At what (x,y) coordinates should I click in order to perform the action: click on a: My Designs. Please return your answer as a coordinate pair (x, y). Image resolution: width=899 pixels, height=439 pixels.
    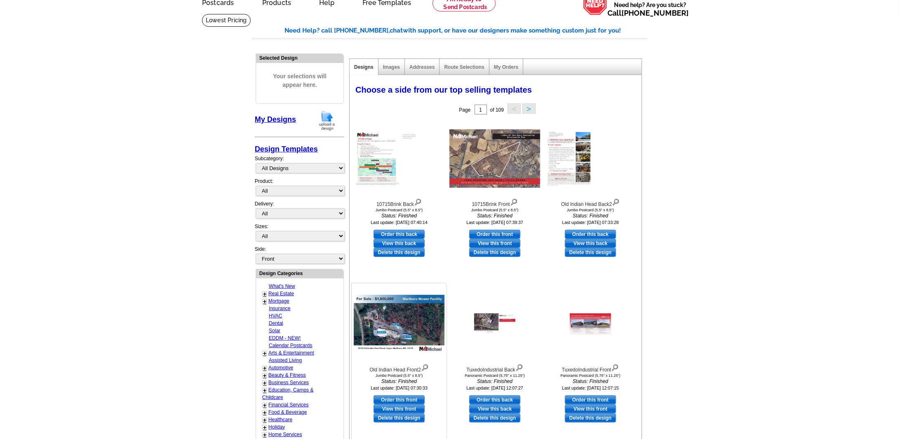
    Looking at the image, I should click on (275, 120).